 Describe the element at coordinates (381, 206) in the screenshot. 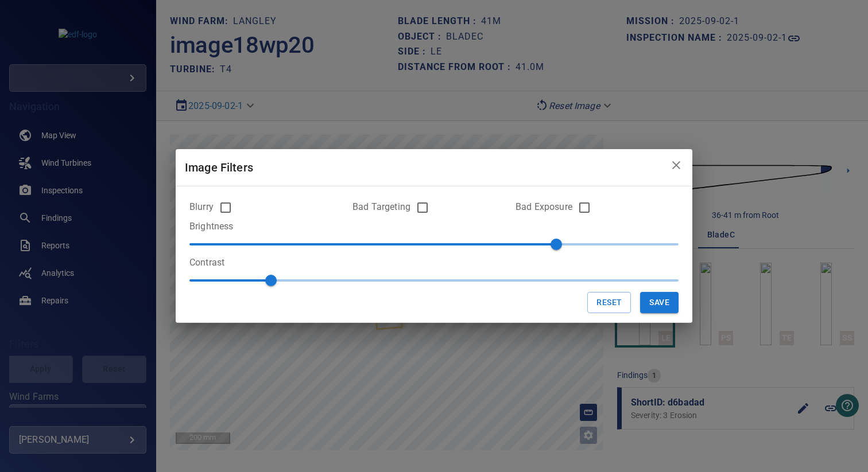

I see `label: Bad Targeting` at that location.